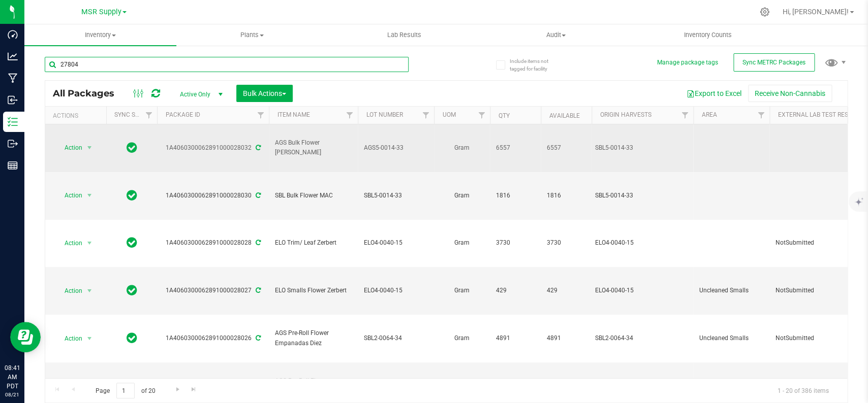 The image size is (868, 403). What do you see at coordinates (803, 390) in the screenshot?
I see `span: 1 - 20 of 386 items` at bounding box center [803, 390].